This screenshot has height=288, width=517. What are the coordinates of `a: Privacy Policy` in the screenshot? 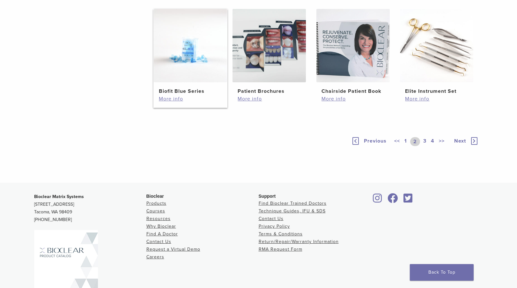 It's located at (274, 226).